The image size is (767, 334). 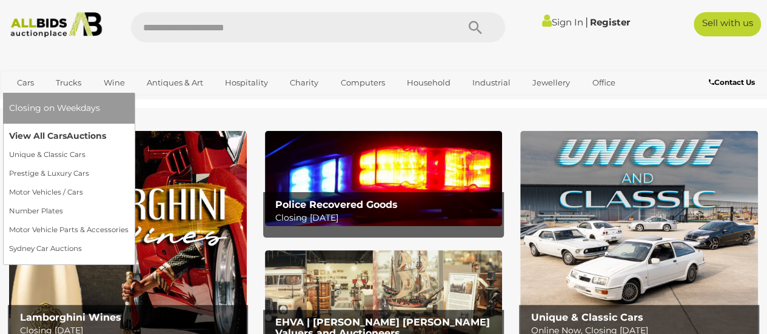 I want to click on img: Police Recovered Goods, so click(x=384, y=178).